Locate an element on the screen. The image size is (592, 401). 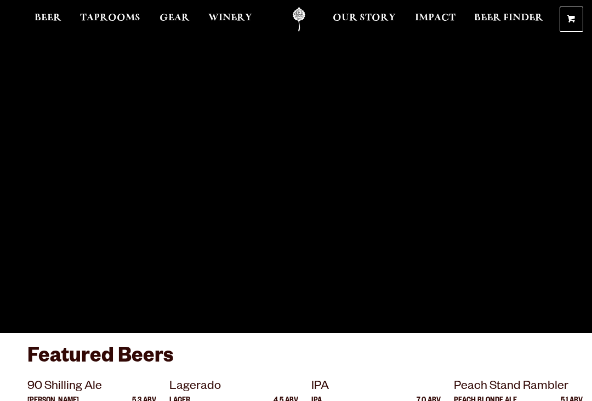
span: Beer Finder is located at coordinates (509, 18).